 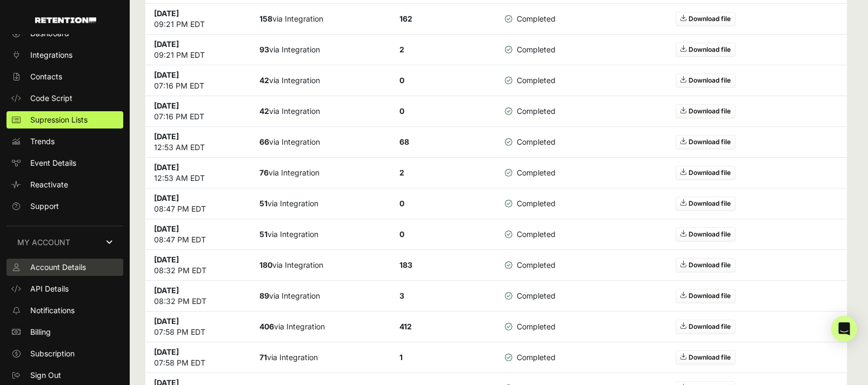 I want to click on strong: 183, so click(x=406, y=265).